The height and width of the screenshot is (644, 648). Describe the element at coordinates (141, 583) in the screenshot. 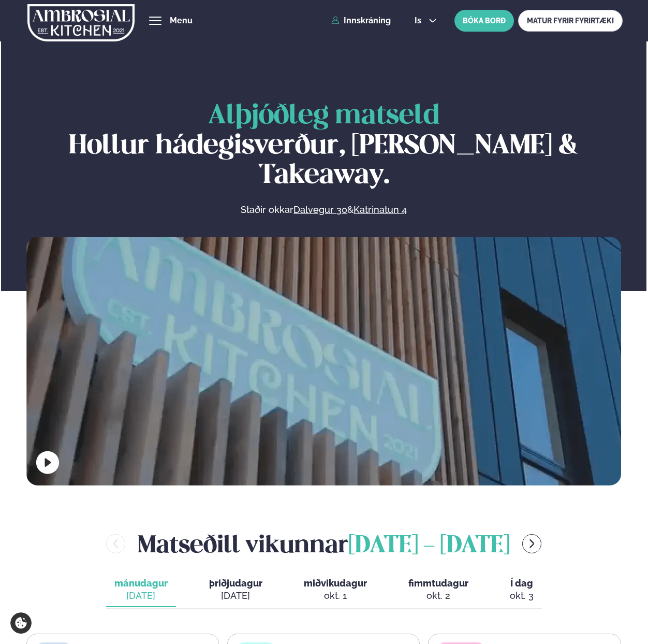

I see `span: mánudagur` at that location.